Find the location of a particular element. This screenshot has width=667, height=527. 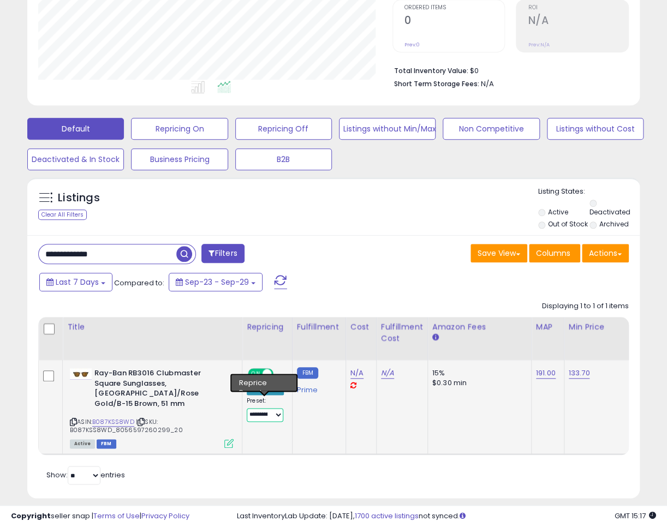

div: Set To Max is located at coordinates (265, 390).